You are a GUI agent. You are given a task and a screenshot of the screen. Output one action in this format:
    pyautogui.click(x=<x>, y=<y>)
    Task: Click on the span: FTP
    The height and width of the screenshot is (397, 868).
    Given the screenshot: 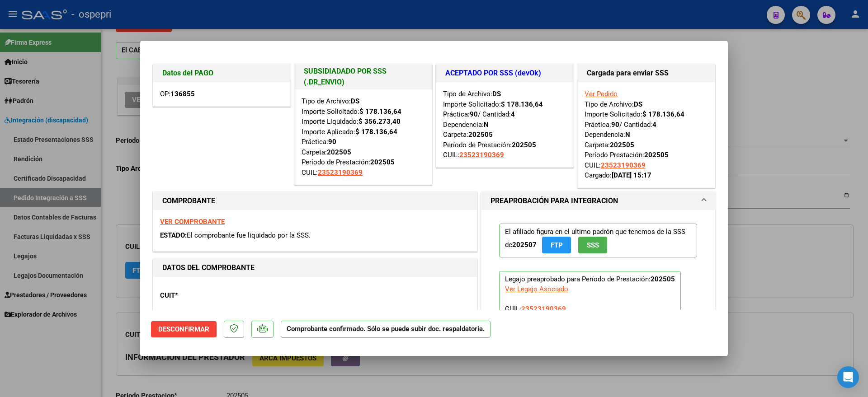 What is the action you would take?
    pyautogui.click(x=557, y=245)
    